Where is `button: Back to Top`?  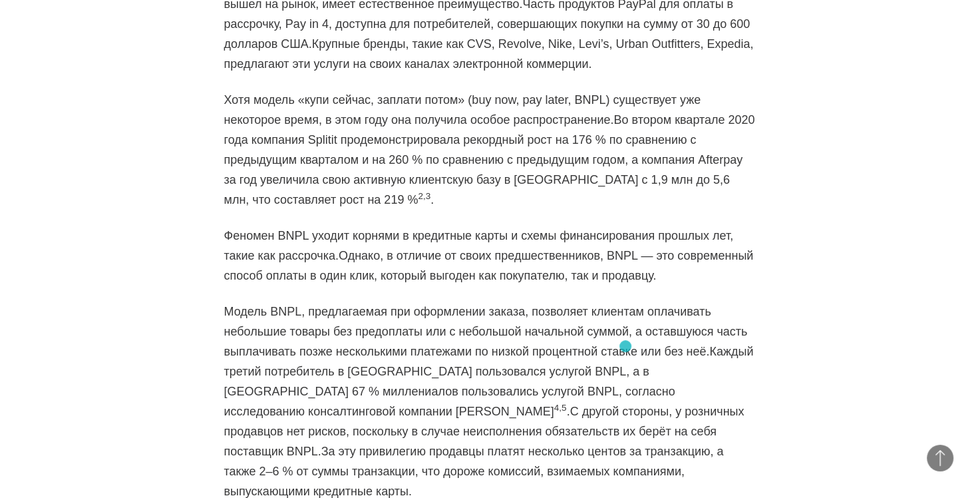 button: Back to Top is located at coordinates (941, 458).